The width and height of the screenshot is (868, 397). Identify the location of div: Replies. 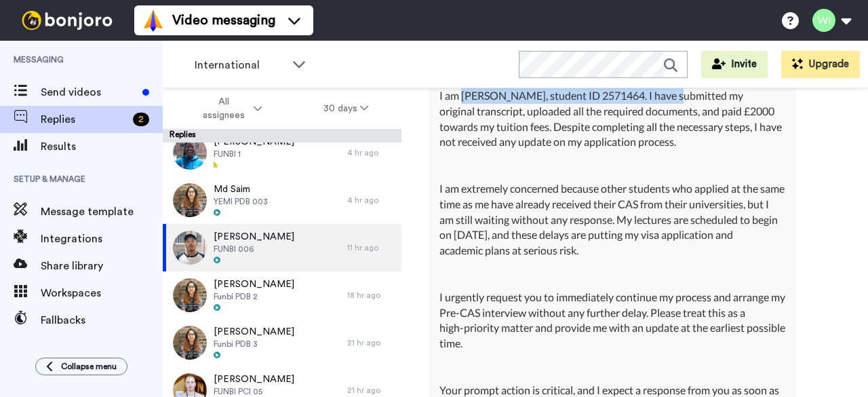
(282, 135).